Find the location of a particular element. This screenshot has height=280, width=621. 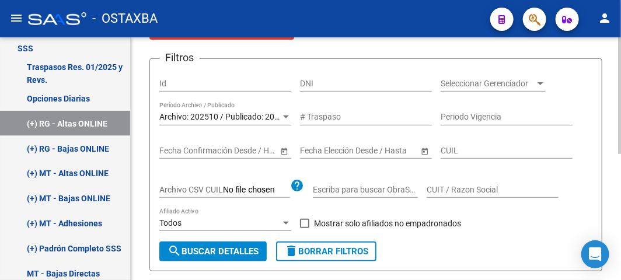

span: Mostrar solo afiliados no empadronados is located at coordinates (387, 223).